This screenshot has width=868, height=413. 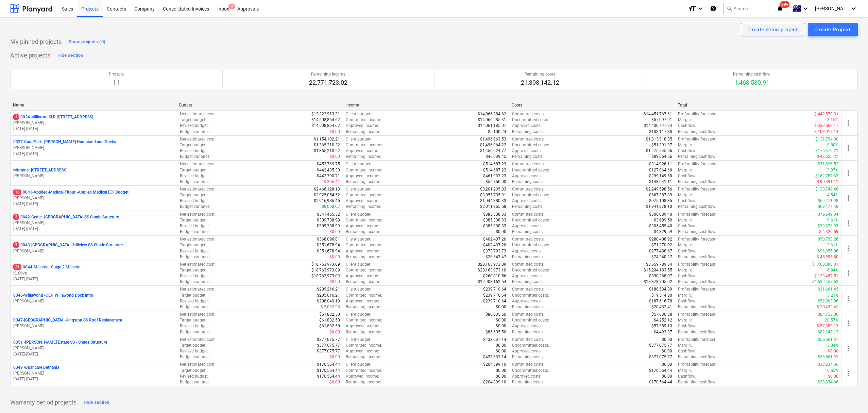 What do you see at coordinates (659, 207) in the screenshot?
I see `p: $1,941,878.10` at bounding box center [659, 207].